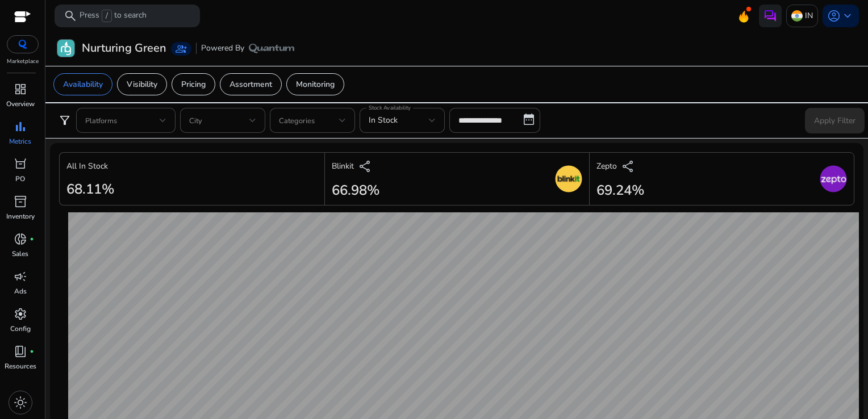  I want to click on span: book_4, so click(21, 351).